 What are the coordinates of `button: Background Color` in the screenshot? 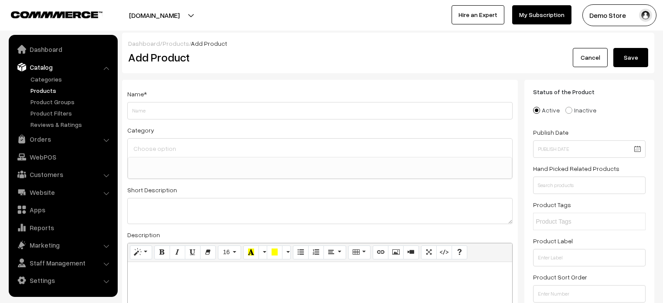 It's located at (275, 253).